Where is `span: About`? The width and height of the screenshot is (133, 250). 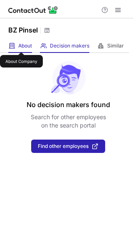
span: About is located at coordinates (25, 46).